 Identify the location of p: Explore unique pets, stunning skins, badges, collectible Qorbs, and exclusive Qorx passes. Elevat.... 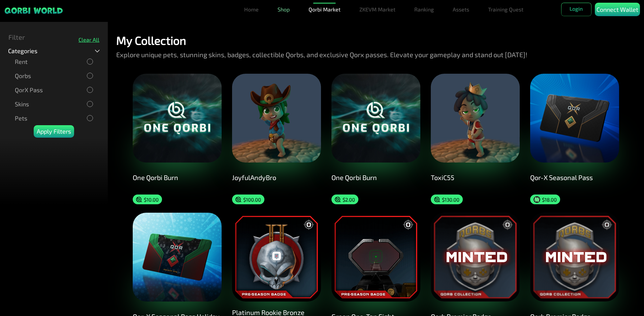
(322, 54).